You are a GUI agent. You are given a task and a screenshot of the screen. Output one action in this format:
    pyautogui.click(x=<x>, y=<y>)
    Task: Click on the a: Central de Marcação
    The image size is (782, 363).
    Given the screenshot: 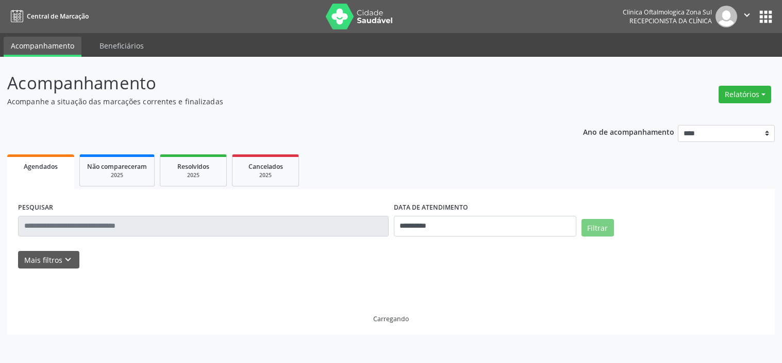 What is the action you would take?
    pyautogui.click(x=48, y=16)
    